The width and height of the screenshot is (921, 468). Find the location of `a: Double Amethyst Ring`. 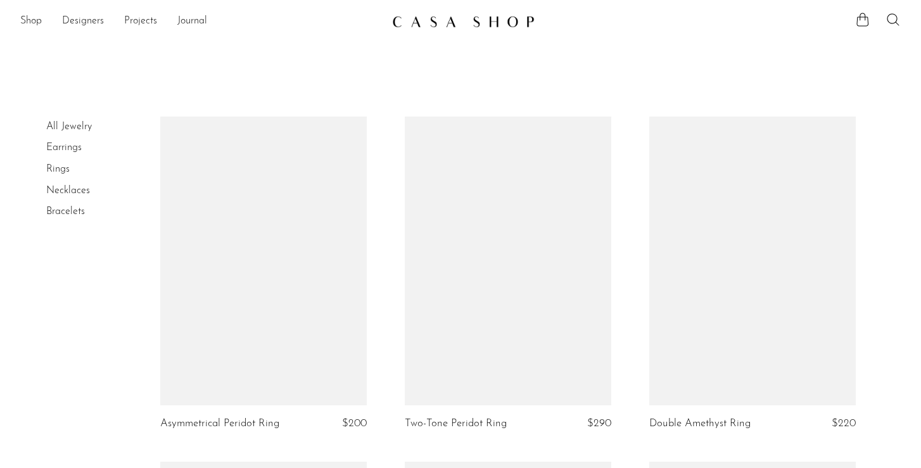

a: Double Amethyst Ring is located at coordinates (700, 424).